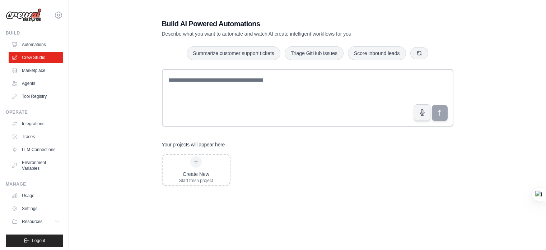 This screenshot has height=250, width=546. Describe the element at coordinates (196, 174) in the screenshot. I see `div: Create New` at that location.